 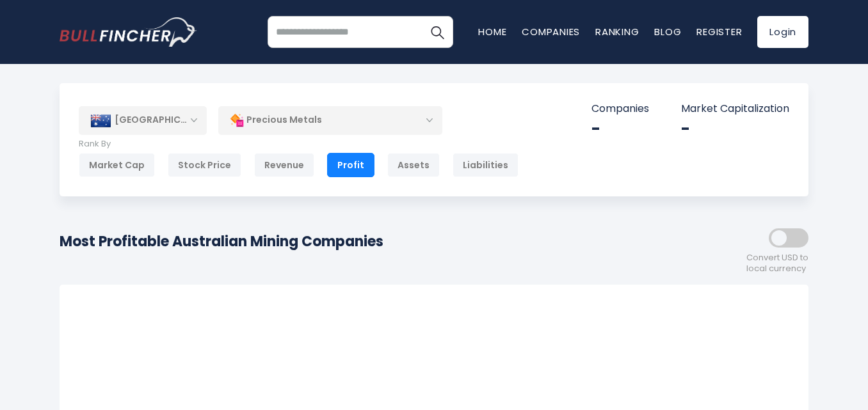 I want to click on p: Rank By, so click(x=298, y=144).